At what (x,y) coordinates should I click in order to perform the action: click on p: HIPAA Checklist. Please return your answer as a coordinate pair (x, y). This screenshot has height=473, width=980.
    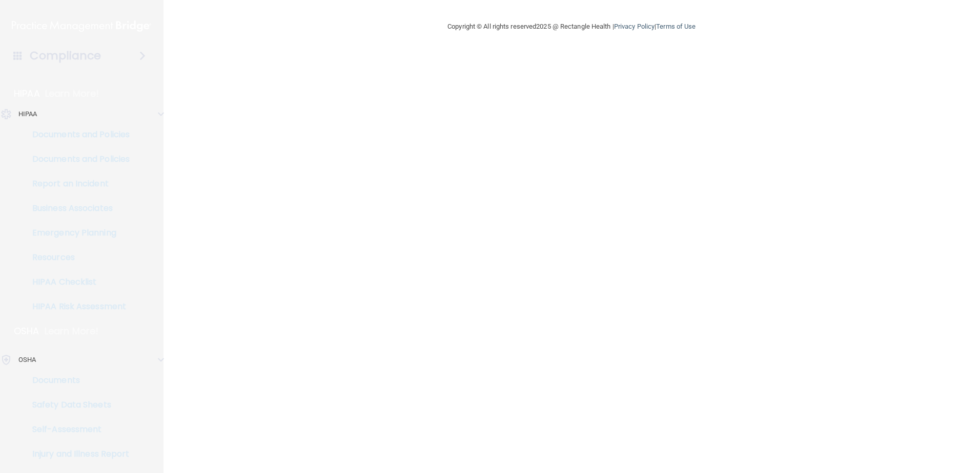
    Looking at the image, I should click on (76, 283).